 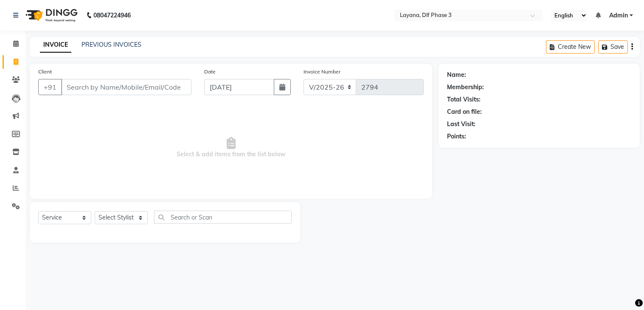 I want to click on button: +91, so click(x=50, y=87).